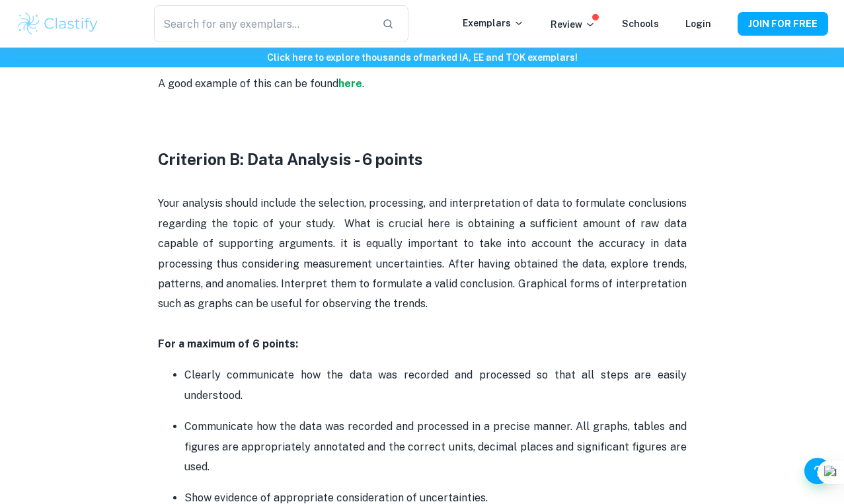  What do you see at coordinates (351, 84) in the screenshot?
I see `strong: here` at bounding box center [351, 84].